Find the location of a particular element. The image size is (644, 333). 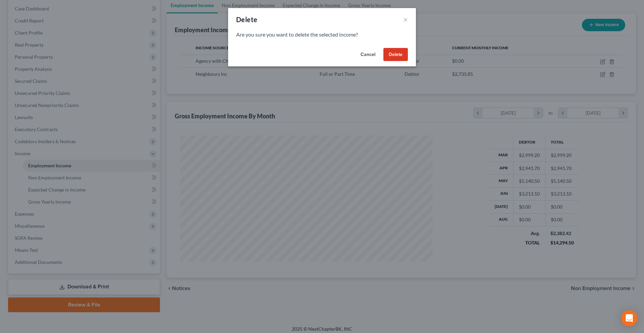

p: Are you sure you want to delete the selected income? is located at coordinates (322, 34).